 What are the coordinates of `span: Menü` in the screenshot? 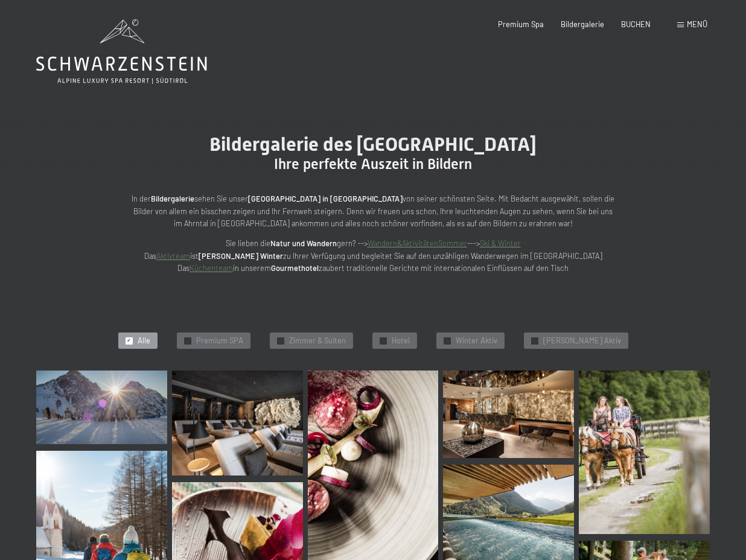 It's located at (698, 24).